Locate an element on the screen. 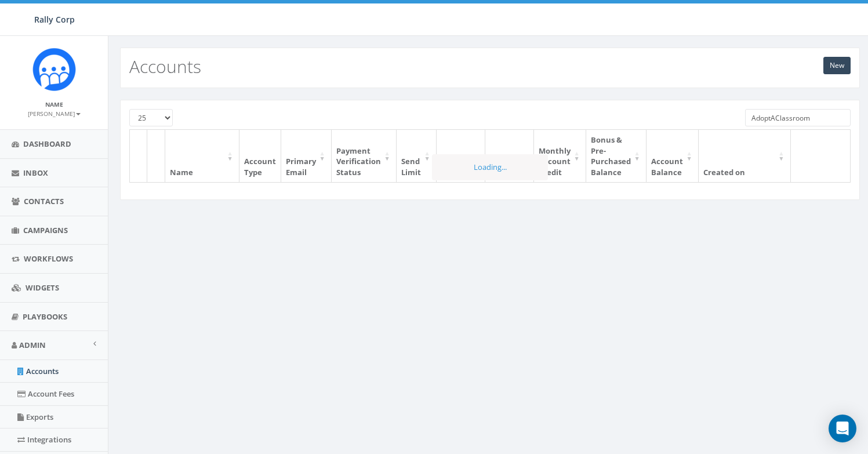 This screenshot has width=868, height=454. span: Dashboard is located at coordinates (47, 144).